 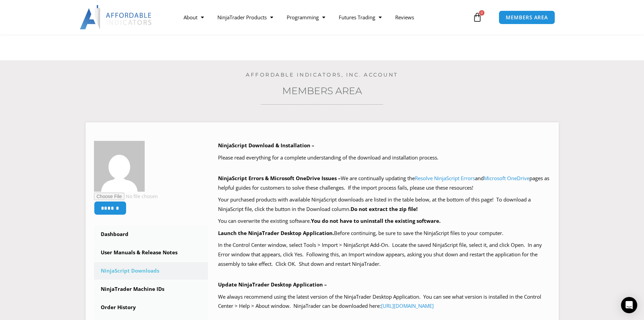 What do you see at coordinates (360, 17) in the screenshot?
I see `a: Futures Trading` at bounding box center [360, 17].